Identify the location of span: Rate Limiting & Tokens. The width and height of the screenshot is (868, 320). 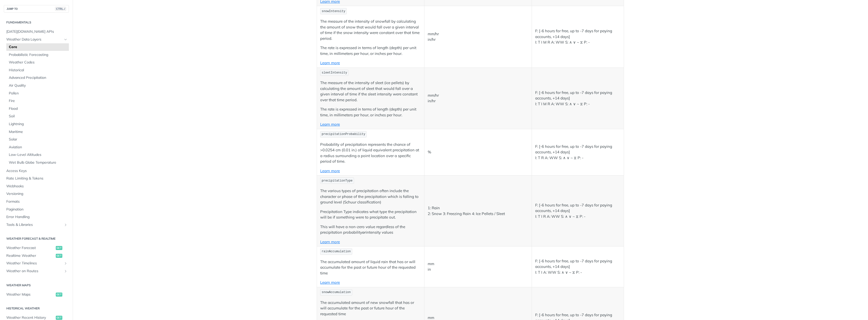
(37, 179).